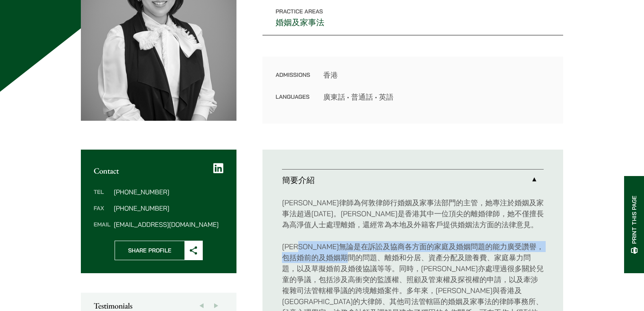 The width and height of the screenshot is (644, 311). What do you see at coordinates (218, 168) in the screenshot?
I see `a: LinkedIn` at bounding box center [218, 168].